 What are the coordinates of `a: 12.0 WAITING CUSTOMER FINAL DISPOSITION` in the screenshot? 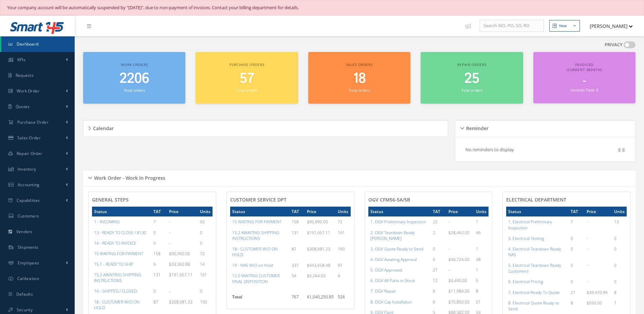 It's located at (256, 279).